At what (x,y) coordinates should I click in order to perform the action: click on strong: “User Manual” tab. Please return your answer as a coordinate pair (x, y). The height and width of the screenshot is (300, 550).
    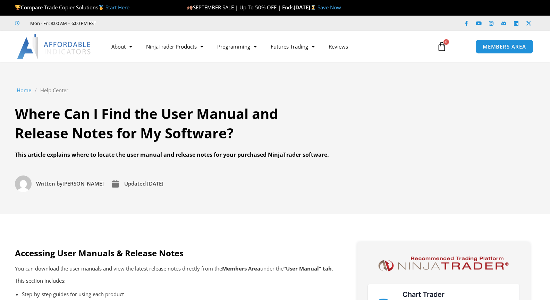
    Looking at the image, I should click on (307, 268).